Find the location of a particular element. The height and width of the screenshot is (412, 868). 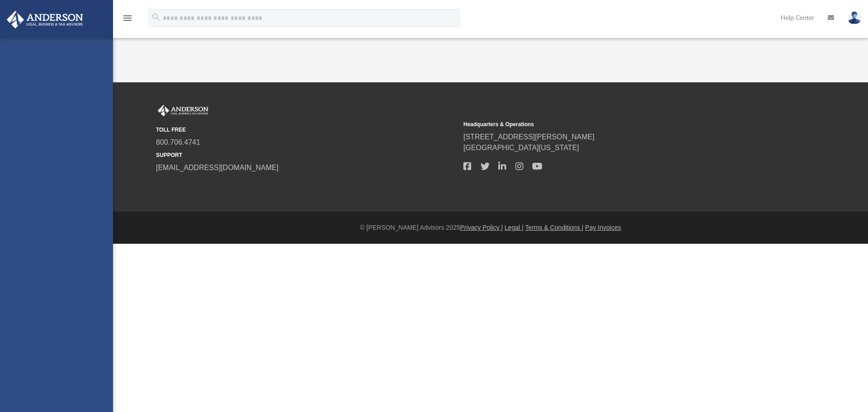

a: Legal | is located at coordinates (514, 228).